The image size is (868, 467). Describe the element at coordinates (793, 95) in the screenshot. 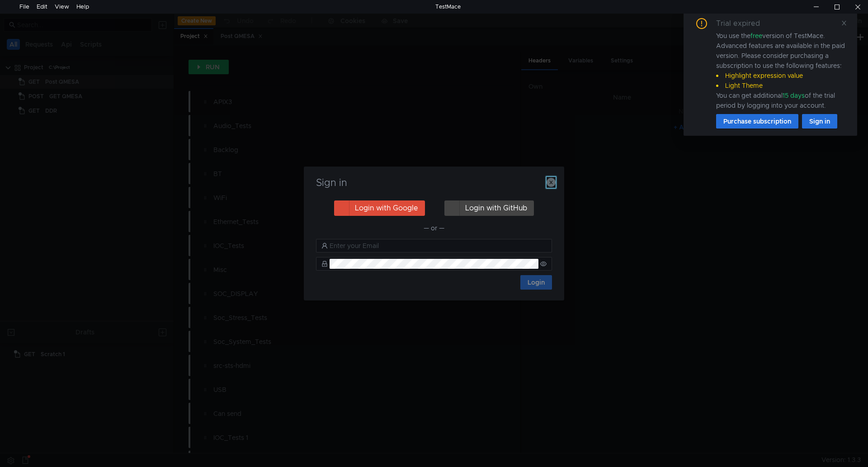

I see `span: 15 days` at that location.